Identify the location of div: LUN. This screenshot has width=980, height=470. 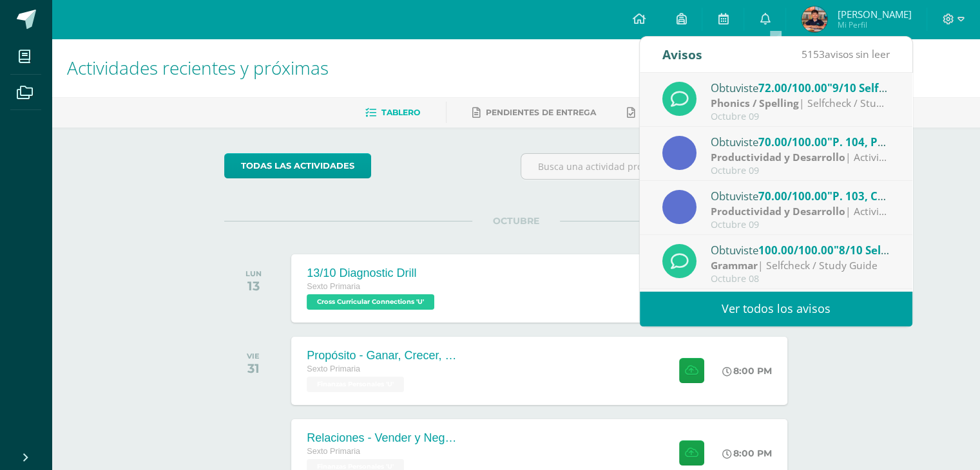
(253, 274).